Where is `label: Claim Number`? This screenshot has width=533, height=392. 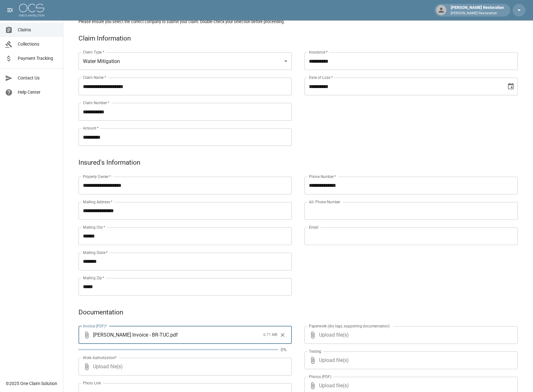
label: Claim Number is located at coordinates (96, 102).